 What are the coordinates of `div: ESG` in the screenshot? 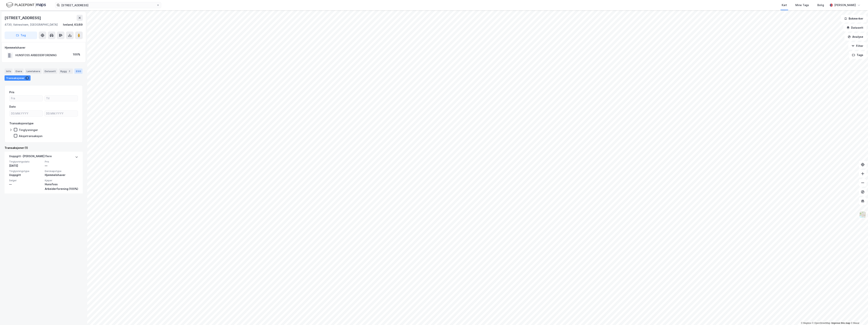 It's located at (78, 71).